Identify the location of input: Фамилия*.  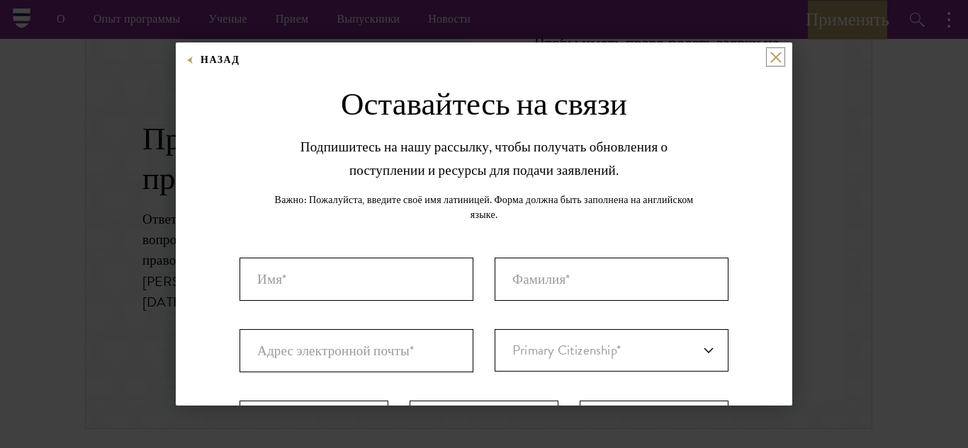
(611, 279).